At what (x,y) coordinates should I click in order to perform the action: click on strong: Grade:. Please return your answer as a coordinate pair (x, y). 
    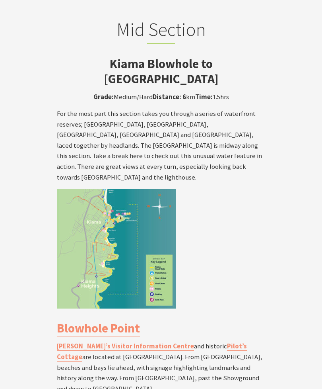
    Looking at the image, I should click on (103, 97).